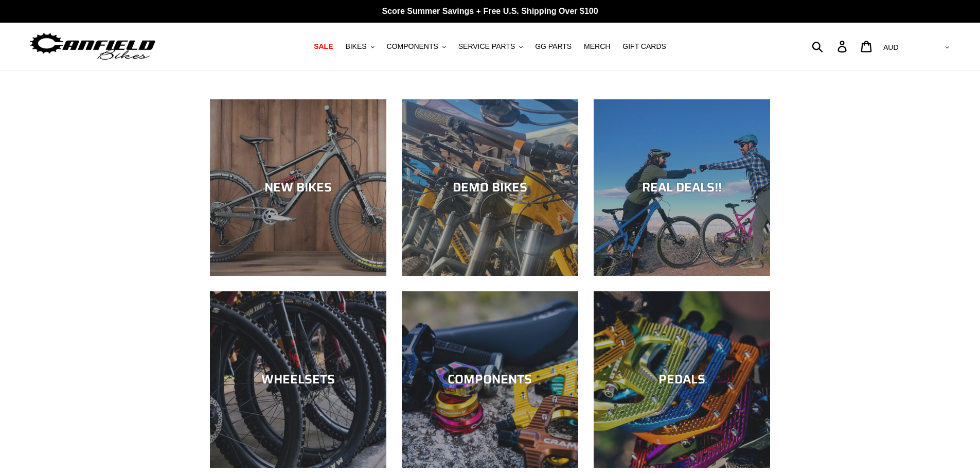 This screenshot has width=980, height=473. I want to click on span: COMPONENTS, so click(412, 46).